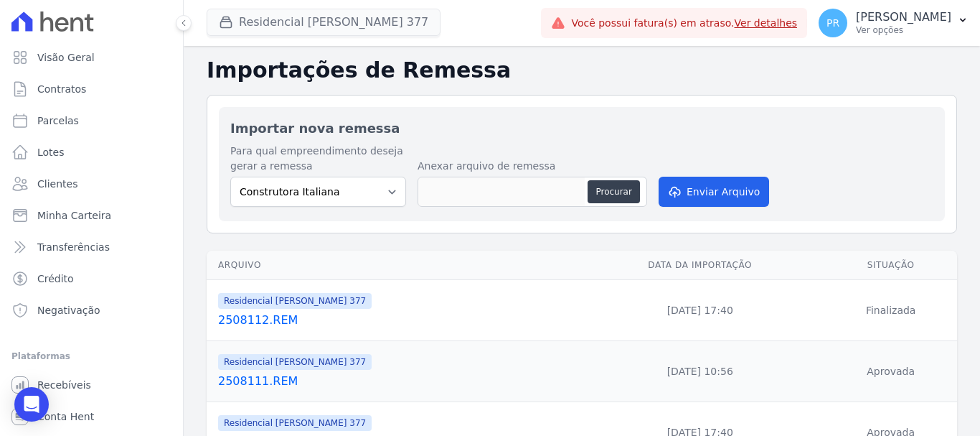  I want to click on a: Visão Geral, so click(91, 57).